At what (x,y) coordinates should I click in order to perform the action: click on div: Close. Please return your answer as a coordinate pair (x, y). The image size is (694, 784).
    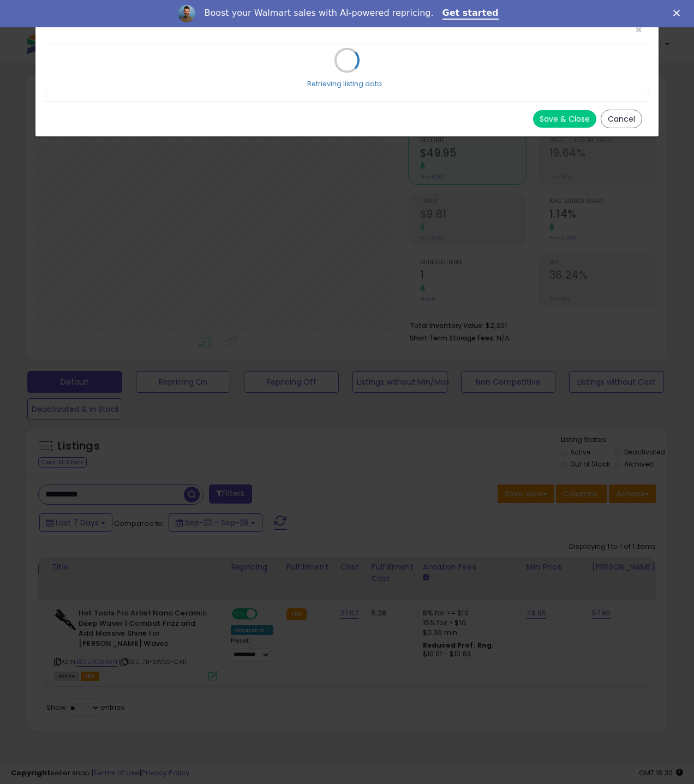
    Looking at the image, I should click on (679, 13).